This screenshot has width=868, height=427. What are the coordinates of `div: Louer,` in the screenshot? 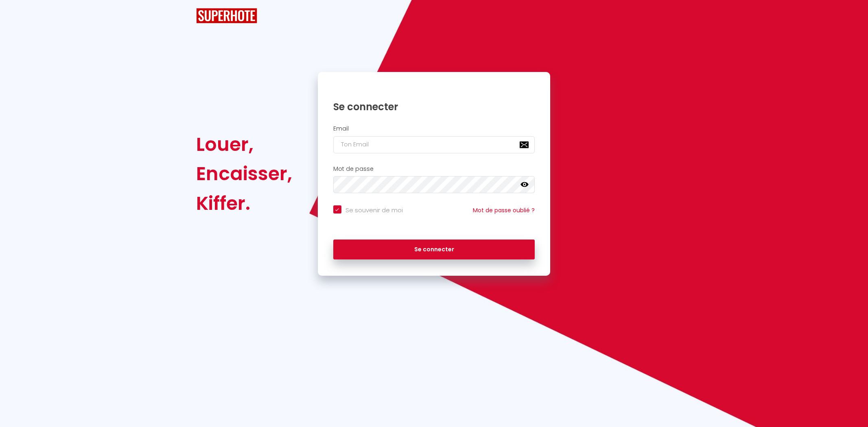 It's located at (244, 144).